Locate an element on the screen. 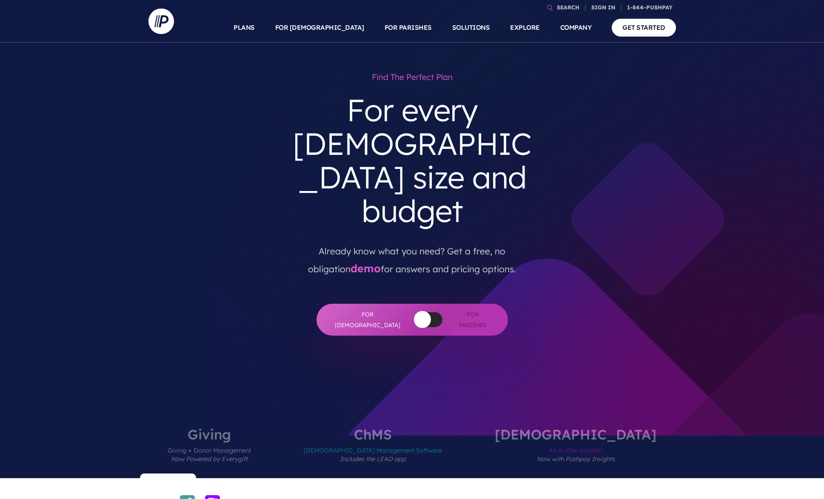 This screenshot has height=499, width=824. em: Now Powered by Everygift is located at coordinates (209, 459).